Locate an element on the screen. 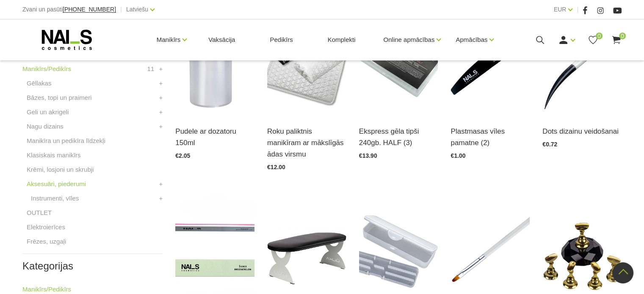  a: Dots dizainu veidošanaiŠis dots būs lielisks palīgs, lai izveidotu punktiņus, smalkas līnijas, Fr... is located at coordinates (582, 61).